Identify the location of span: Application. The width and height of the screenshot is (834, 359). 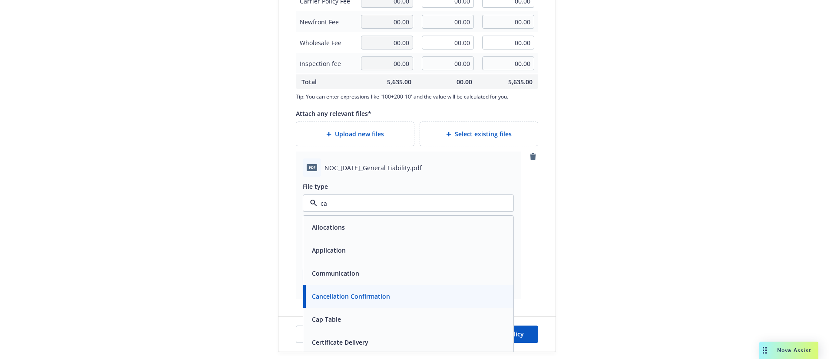
(329, 250).